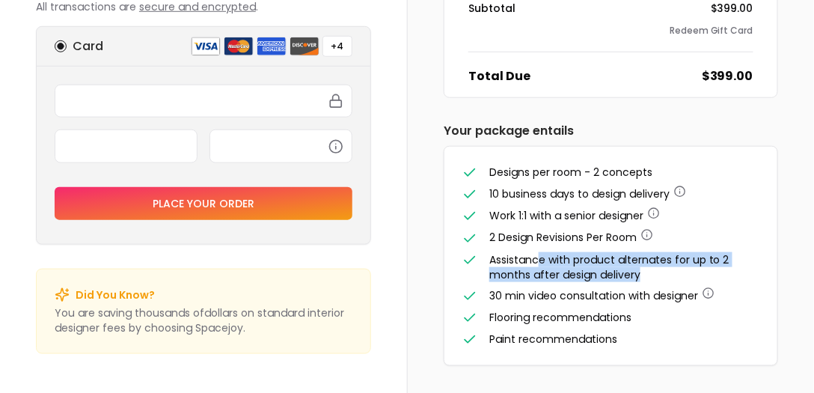 Image resolution: width=814 pixels, height=393 pixels. What do you see at coordinates (271, 46) in the screenshot?
I see `img: american express` at bounding box center [271, 46].